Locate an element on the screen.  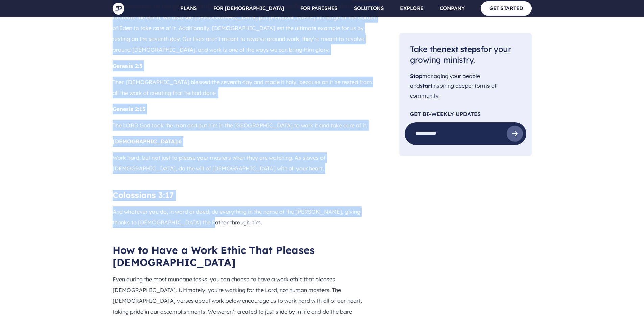
span: start is located at coordinates (426, 86).